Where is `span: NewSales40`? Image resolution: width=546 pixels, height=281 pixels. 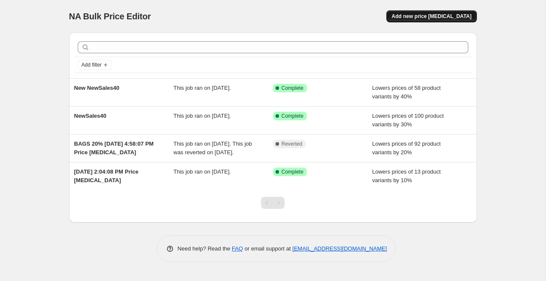
span: NewSales40 is located at coordinates (90, 116).